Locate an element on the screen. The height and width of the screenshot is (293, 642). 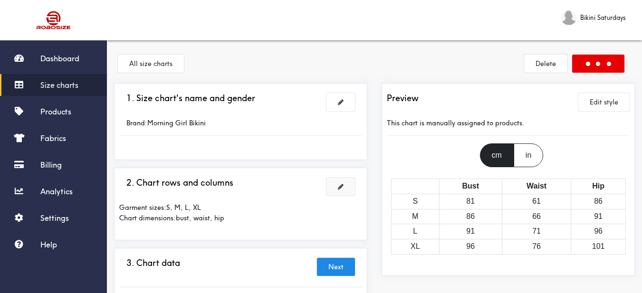
span: Dashboard is located at coordinates (60, 58).